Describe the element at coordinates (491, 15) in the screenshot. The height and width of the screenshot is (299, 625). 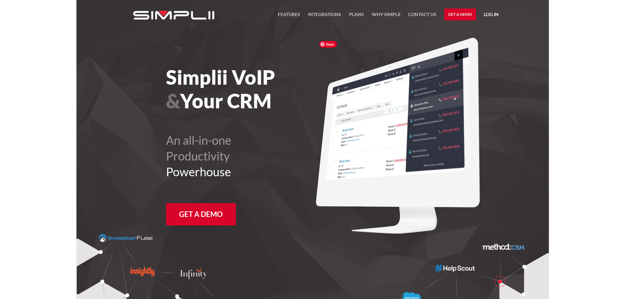
I see `a: Log in` at that location.